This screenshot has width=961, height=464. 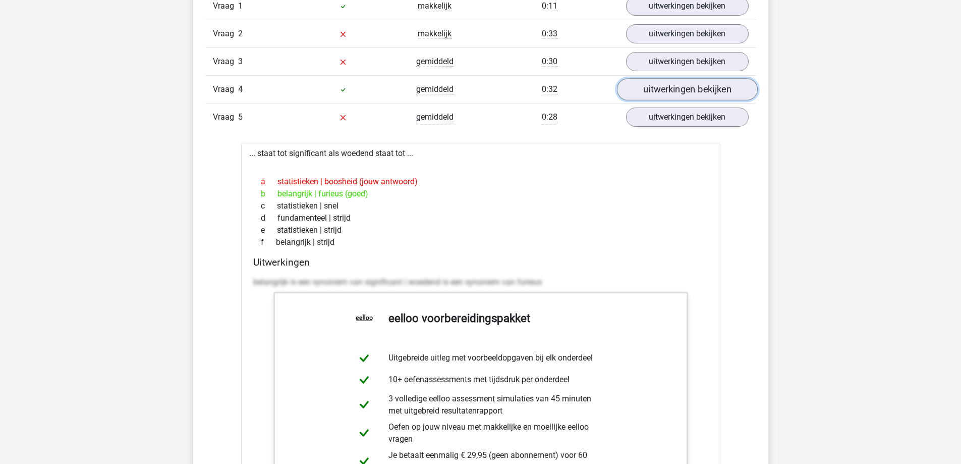 What do you see at coordinates (549, 34) in the screenshot?
I see `span: 0:33` at bounding box center [549, 34].